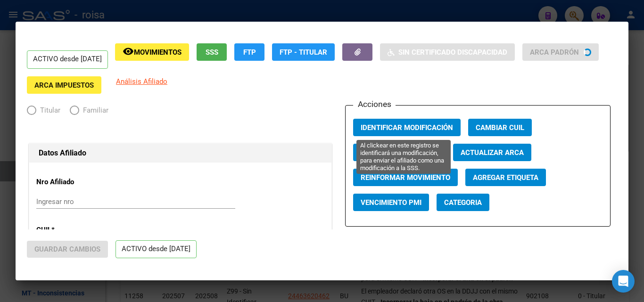  Describe the element at coordinates (48, 110) in the screenshot. I see `span: Titular` at that location.